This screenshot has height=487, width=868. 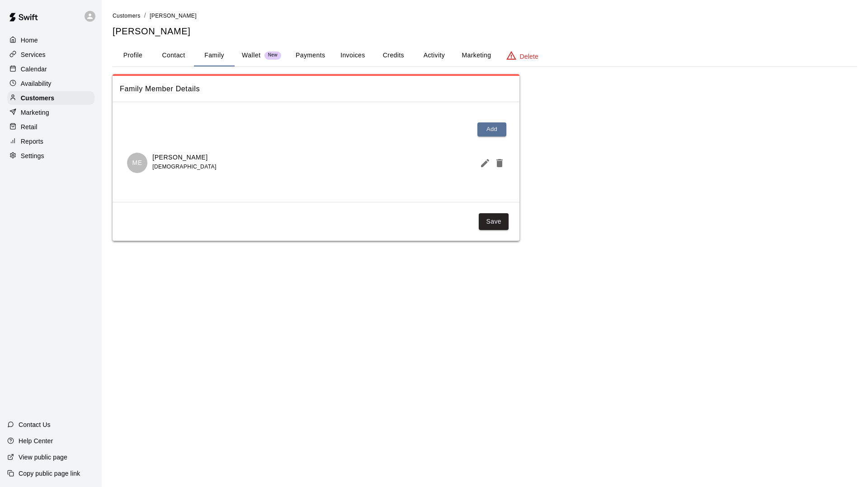 I want to click on div: Reports, so click(x=51, y=141).